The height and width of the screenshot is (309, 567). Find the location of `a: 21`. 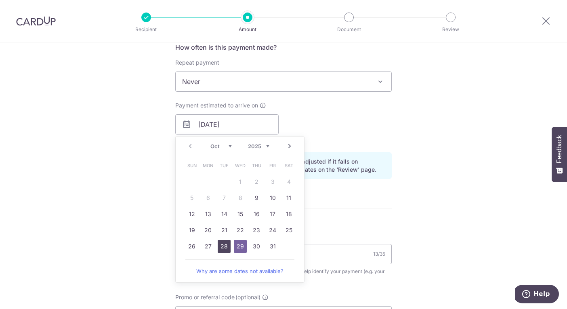

a: 21 is located at coordinates (224, 230).